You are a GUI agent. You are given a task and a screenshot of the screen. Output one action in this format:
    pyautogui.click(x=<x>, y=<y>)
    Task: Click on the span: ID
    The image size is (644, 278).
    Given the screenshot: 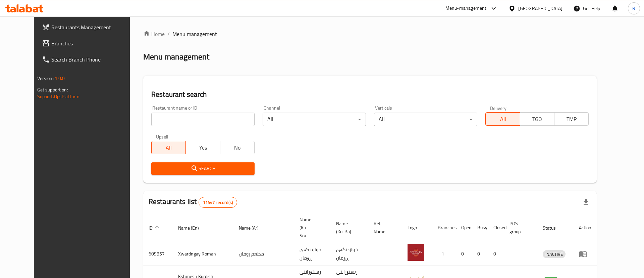 What is the action you would take?
    pyautogui.click(x=155, y=228)
    